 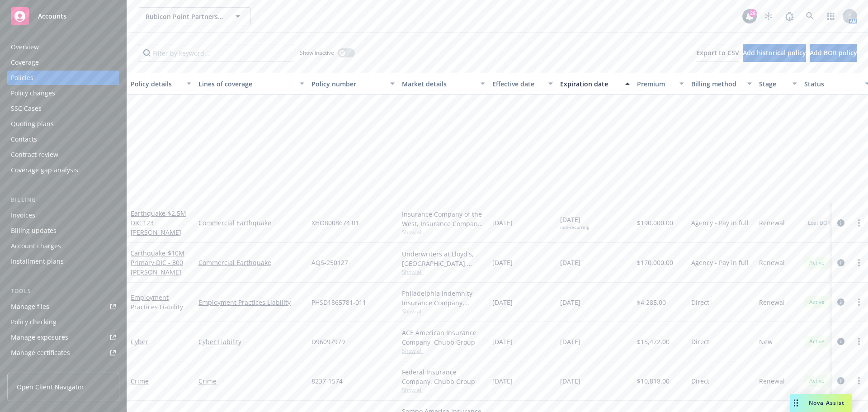 I want to click on div: Manage certificates, so click(x=40, y=353).